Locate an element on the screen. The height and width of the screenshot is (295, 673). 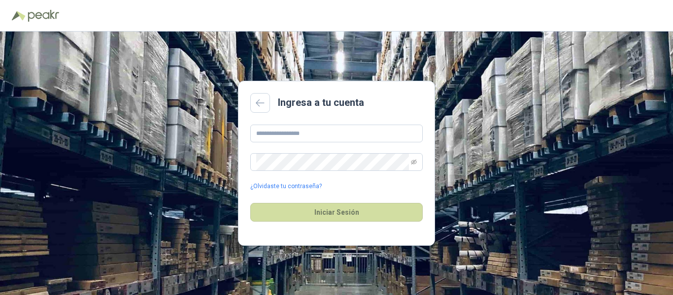
img: Logo is located at coordinates (19, 16).